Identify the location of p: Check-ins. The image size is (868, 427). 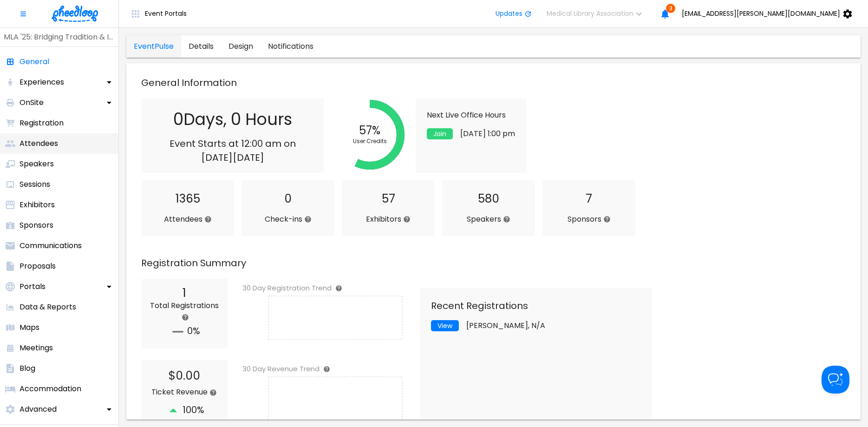
(288, 219).